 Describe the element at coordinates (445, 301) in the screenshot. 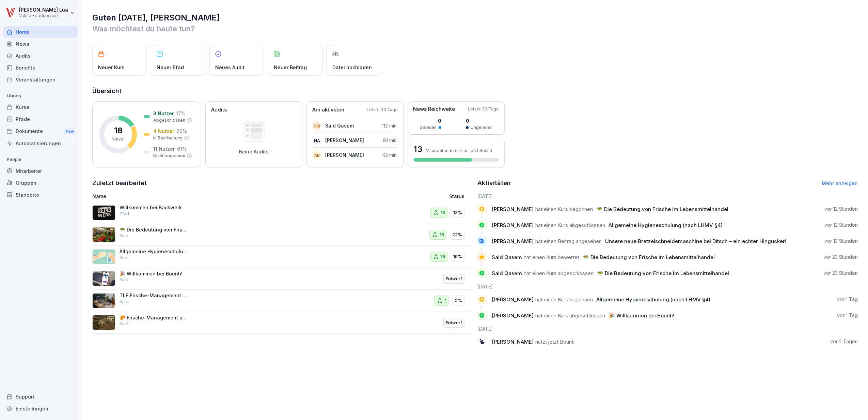

I see `p: 1` at that location.